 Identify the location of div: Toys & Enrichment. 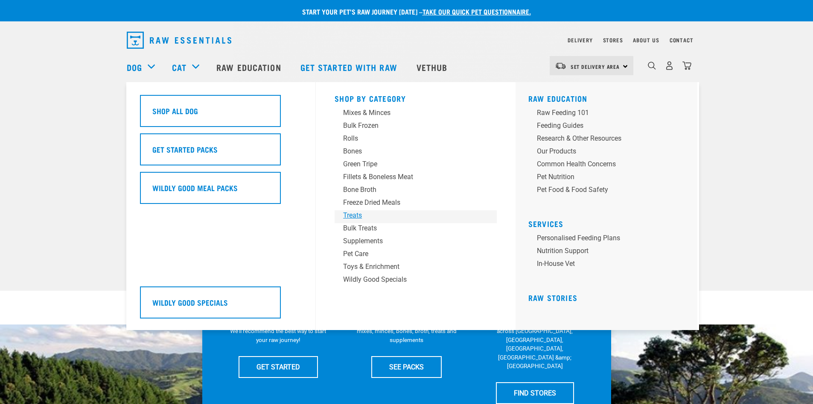
(410, 266).